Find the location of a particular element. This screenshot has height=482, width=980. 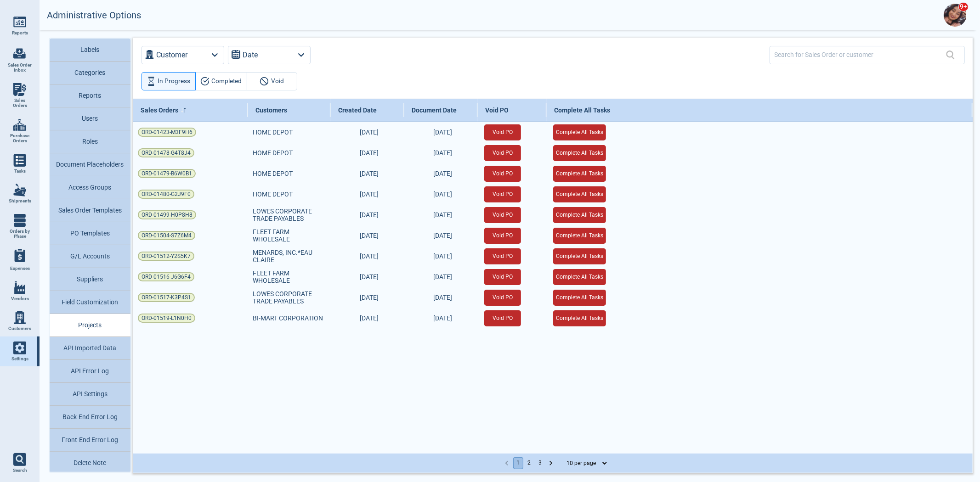

input: Search for Sales Order or customer is located at coordinates (860, 54).